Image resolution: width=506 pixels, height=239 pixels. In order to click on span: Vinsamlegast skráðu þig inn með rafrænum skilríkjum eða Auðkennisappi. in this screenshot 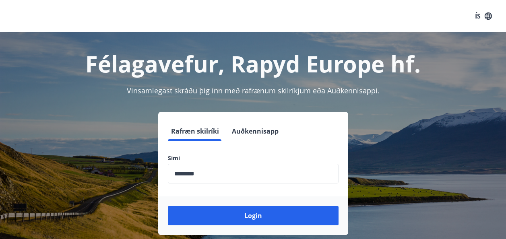, I will do `click(253, 91)`.